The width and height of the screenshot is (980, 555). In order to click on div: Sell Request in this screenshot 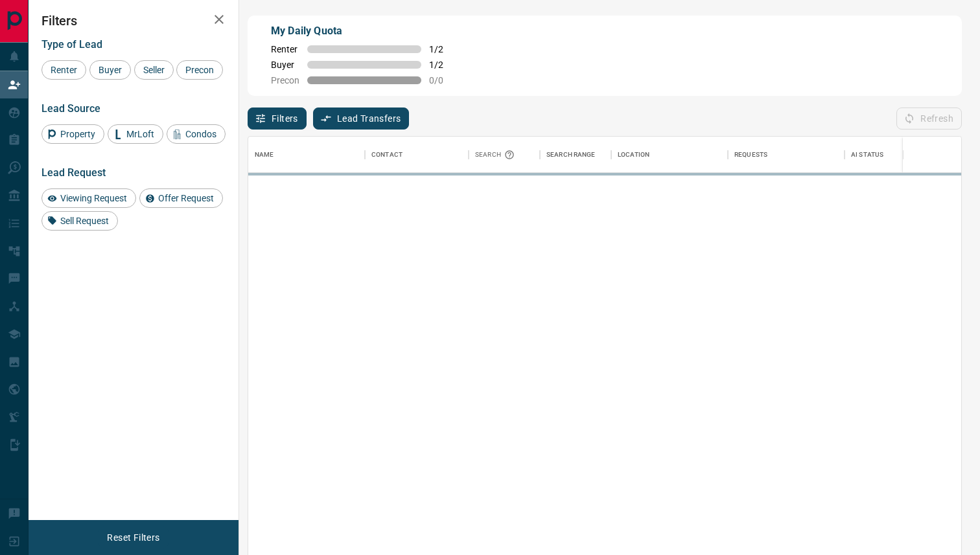, I will do `click(79, 221)`.